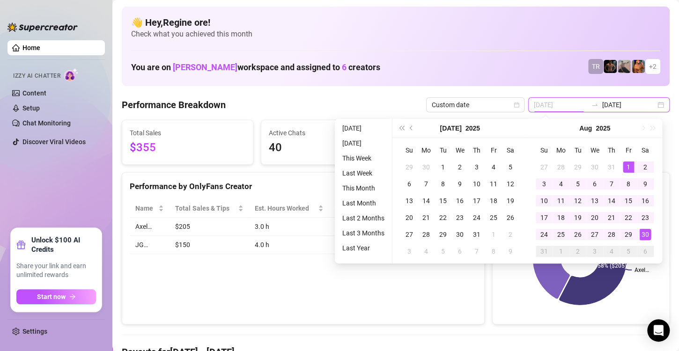  Describe the element at coordinates (289, 226) in the screenshot. I see `td: 3.0 h` at that location.